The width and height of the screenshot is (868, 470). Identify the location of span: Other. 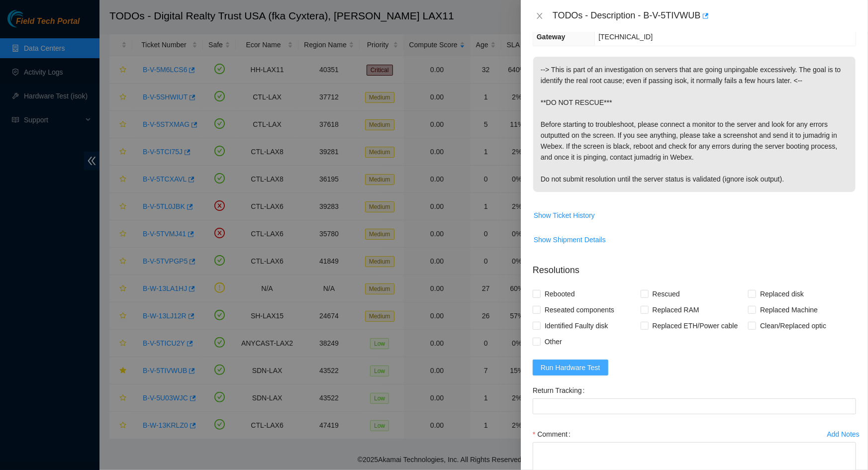
(553, 342).